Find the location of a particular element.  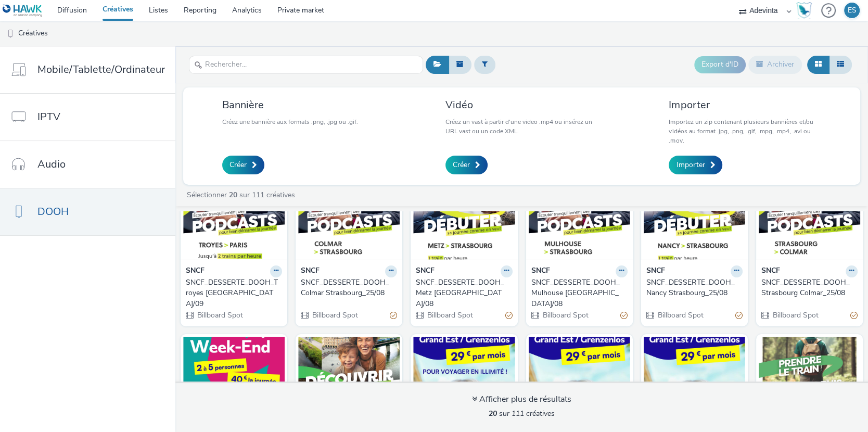

img: dooh is located at coordinates (10, 34).